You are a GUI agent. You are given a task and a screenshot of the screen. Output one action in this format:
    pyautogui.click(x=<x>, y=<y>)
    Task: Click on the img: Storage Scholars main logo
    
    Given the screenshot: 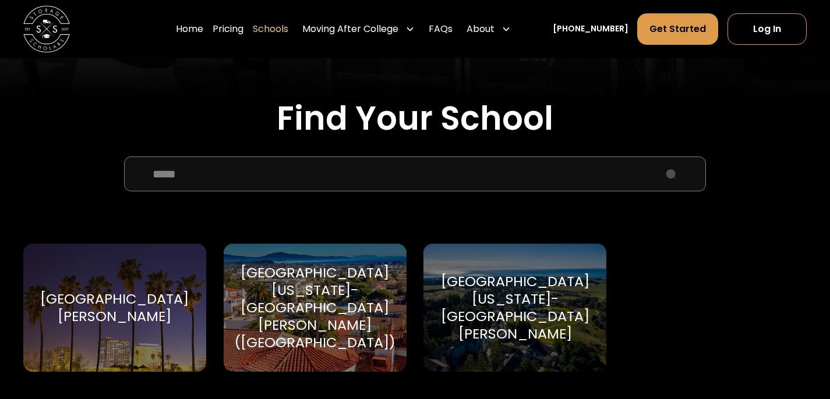 What is the action you would take?
    pyautogui.click(x=47, y=29)
    